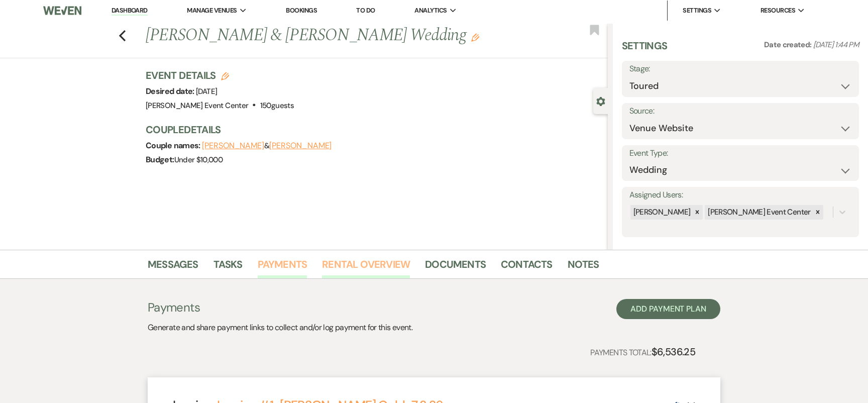 The image size is (868, 403). I want to click on button: Edit, so click(475, 37).